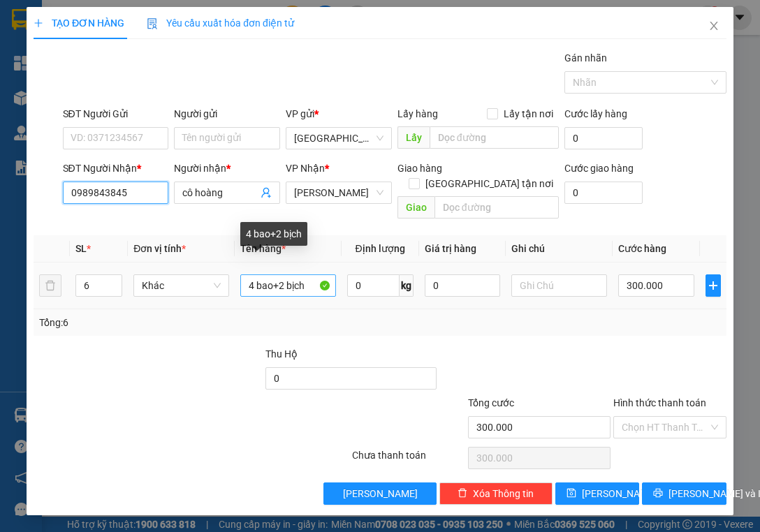 The image size is (760, 532). What do you see at coordinates (339, 138) in the screenshot?
I see `span: Sài Gòn` at bounding box center [339, 138].